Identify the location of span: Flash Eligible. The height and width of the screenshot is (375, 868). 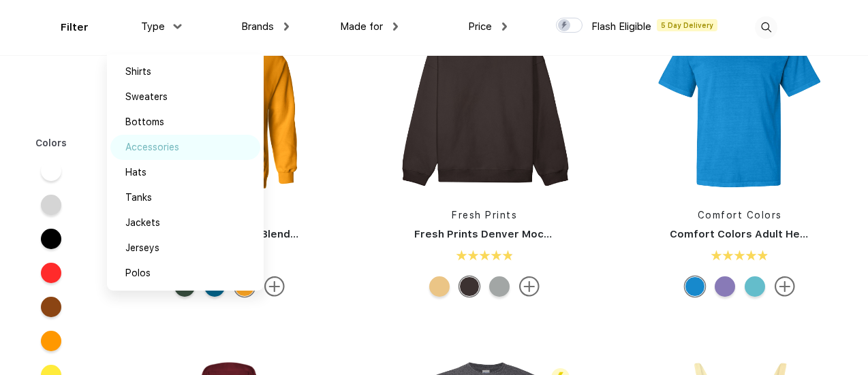
(621, 27).